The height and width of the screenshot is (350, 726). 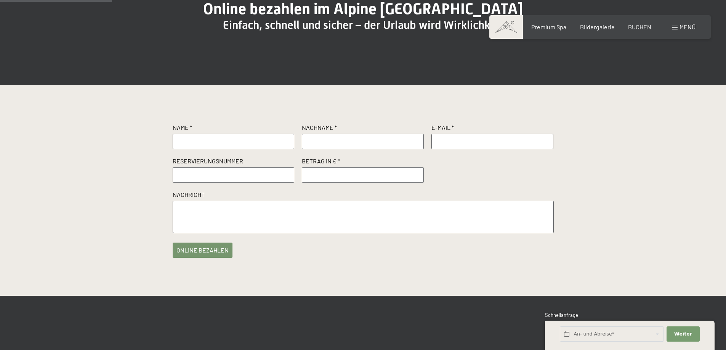 I want to click on span: Menü, so click(x=687, y=27).